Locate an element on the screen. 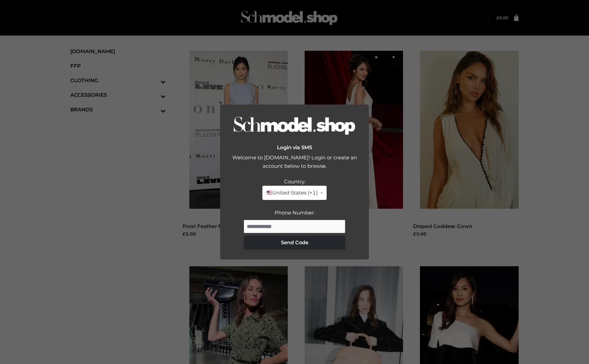  img: Logo is located at coordinates (294, 126).